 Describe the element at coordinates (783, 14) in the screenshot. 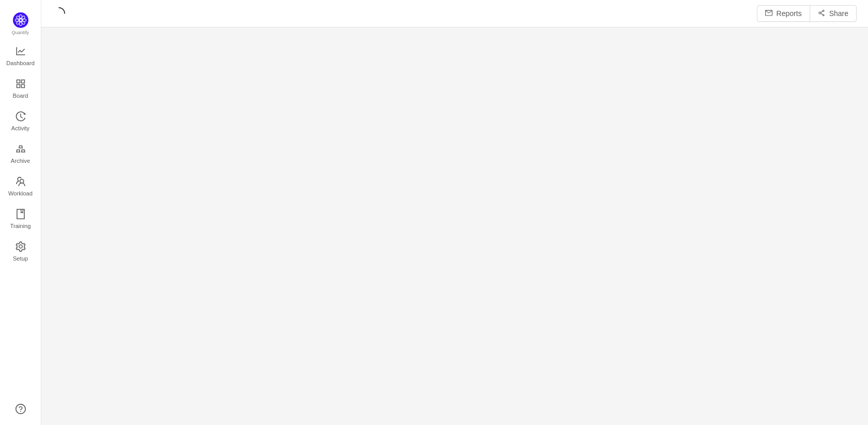

I see `button: icon: mailReports` at that location.